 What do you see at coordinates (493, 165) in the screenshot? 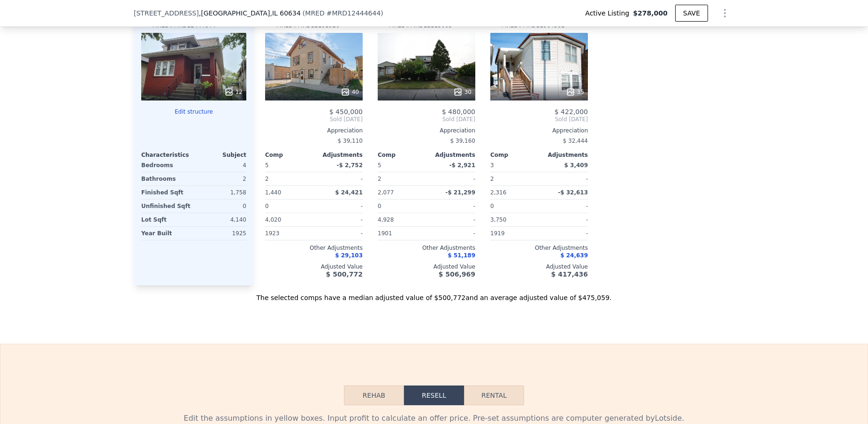
I see `span: 3` at bounding box center [493, 165].